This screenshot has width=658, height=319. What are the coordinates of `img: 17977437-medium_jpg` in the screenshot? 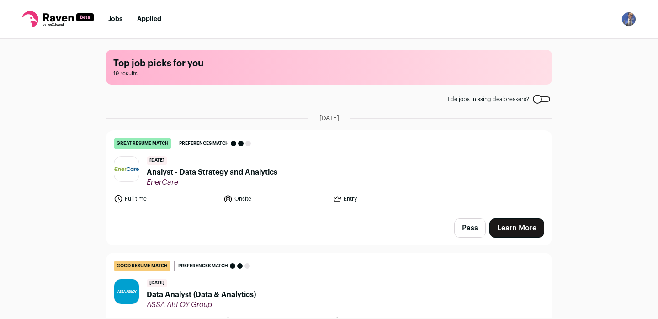 It's located at (629, 19).